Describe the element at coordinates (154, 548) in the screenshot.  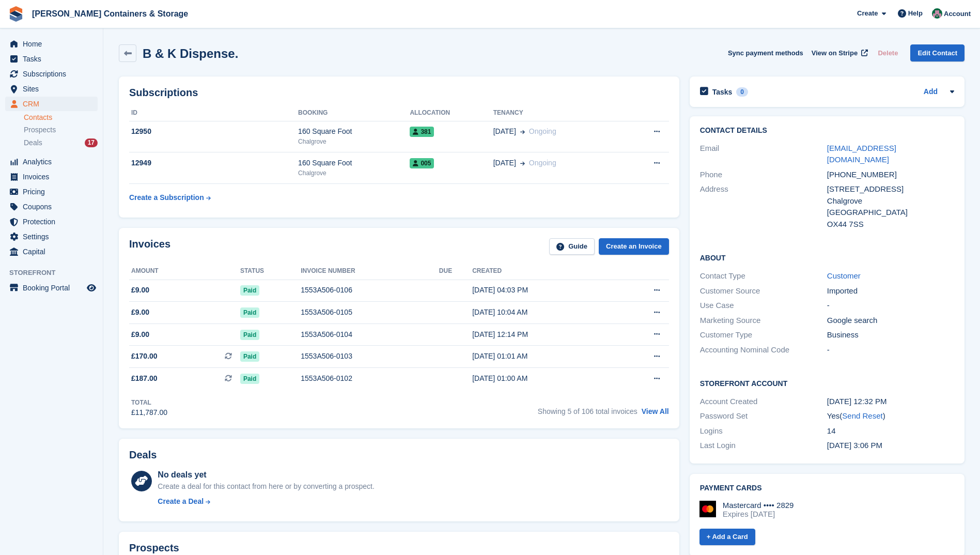
I see `h2: Prospects` at that location.